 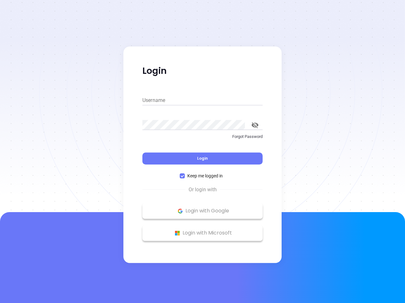 What do you see at coordinates (255, 125) in the screenshot?
I see `button: toggle password visibility` at bounding box center [255, 125].